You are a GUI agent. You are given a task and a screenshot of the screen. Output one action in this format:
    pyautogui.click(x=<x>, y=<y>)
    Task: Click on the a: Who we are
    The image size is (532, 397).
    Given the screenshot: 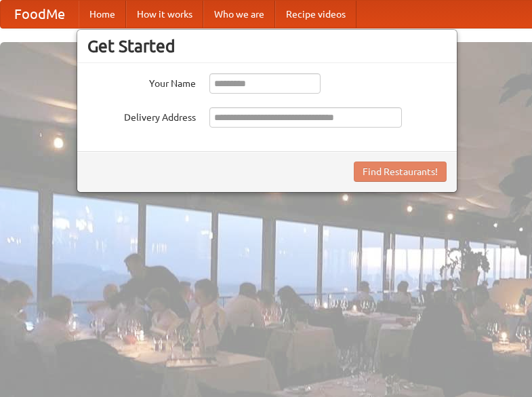 What is the action you would take?
    pyautogui.click(x=239, y=14)
    